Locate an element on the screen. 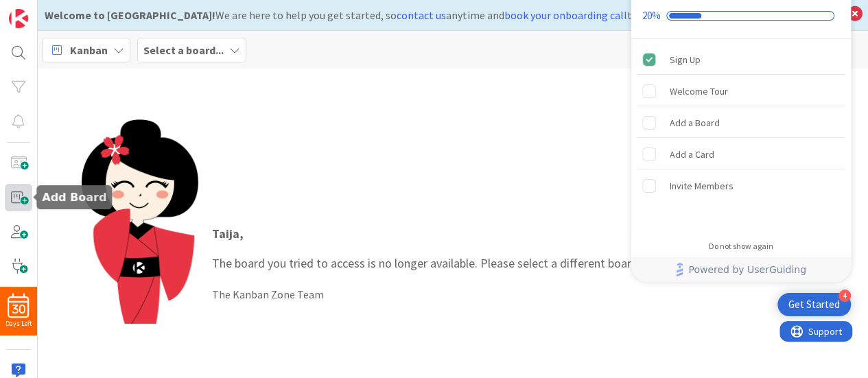  div: Add a Board is incomplete. is located at coordinates (740, 123).